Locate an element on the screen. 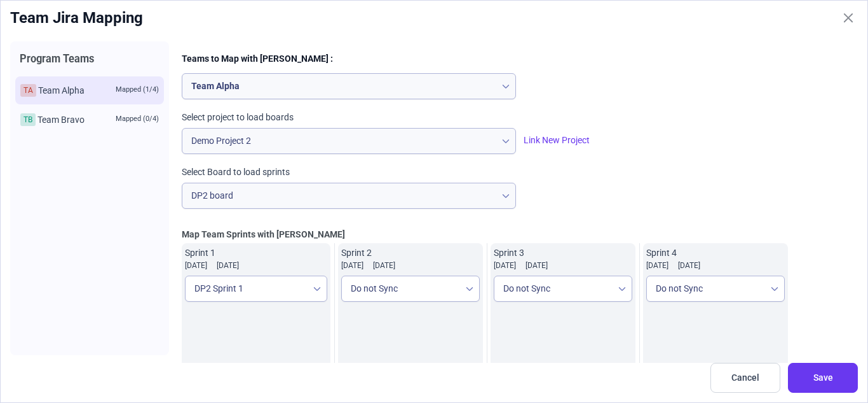 The height and width of the screenshot is (403, 868). h4: Team Jira Mapping is located at coordinates (76, 18).